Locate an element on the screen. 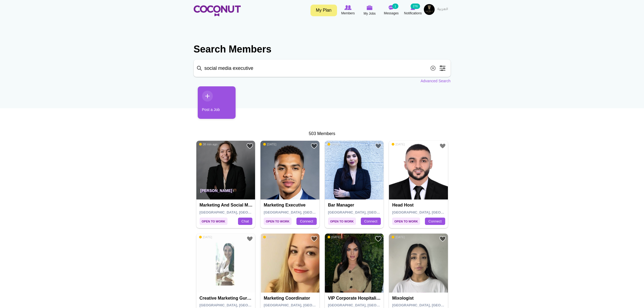 This screenshot has height=308, width=644. span: My Jobs is located at coordinates (370, 14).